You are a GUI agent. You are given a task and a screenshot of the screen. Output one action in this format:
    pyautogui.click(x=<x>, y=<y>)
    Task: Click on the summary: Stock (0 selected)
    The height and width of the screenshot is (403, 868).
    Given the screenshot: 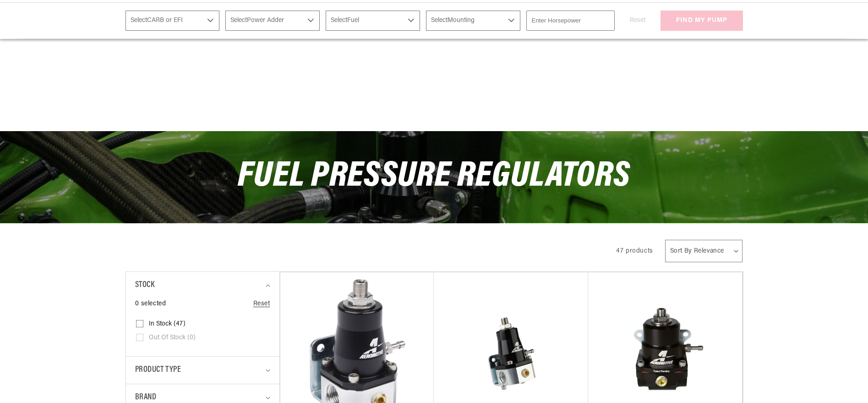 What is the action you would take?
    pyautogui.click(x=203, y=286)
    